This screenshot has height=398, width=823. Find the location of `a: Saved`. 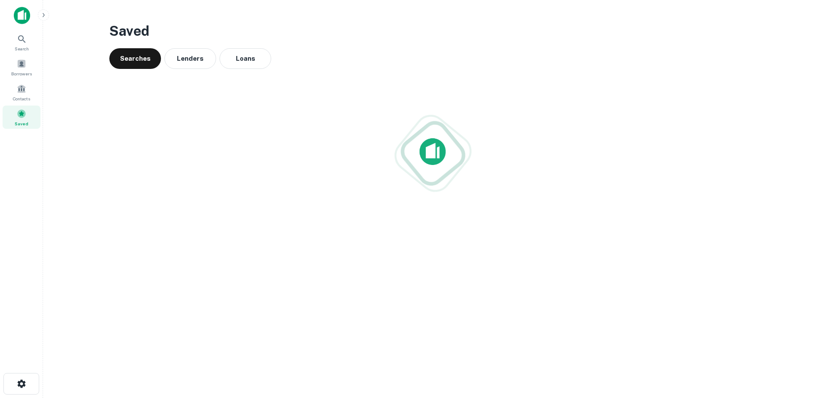

a: Saved is located at coordinates (22, 117).